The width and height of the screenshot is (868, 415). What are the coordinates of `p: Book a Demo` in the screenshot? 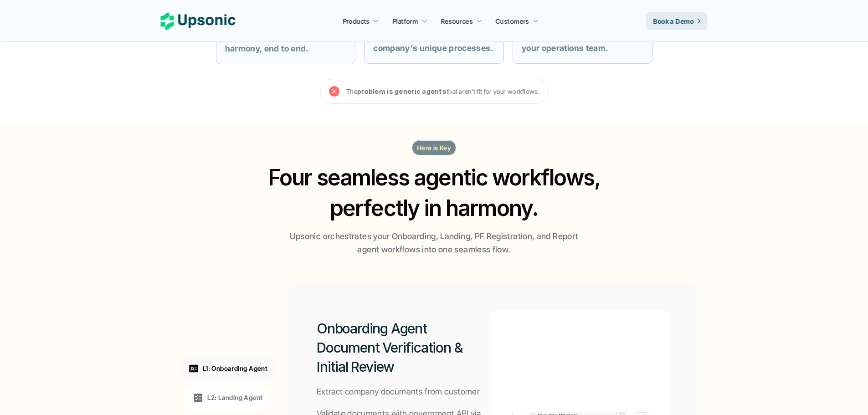 It's located at (673, 21).